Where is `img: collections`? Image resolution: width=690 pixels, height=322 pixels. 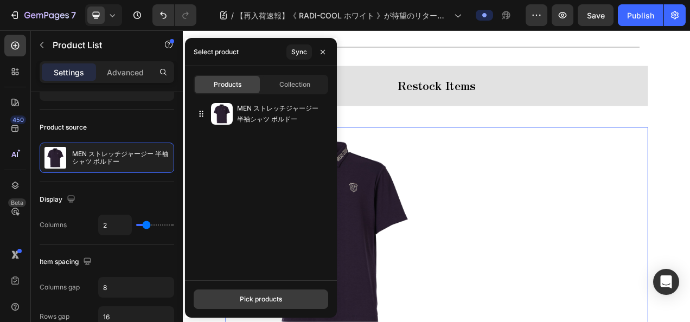
img: collections is located at coordinates (222, 114).